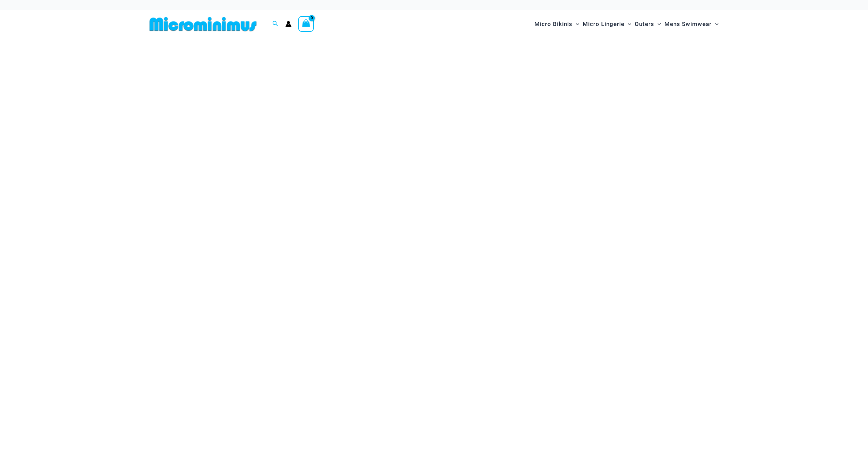 The width and height of the screenshot is (868, 449). Describe the element at coordinates (306, 24) in the screenshot. I see `a: View Shopping Cart, empty` at that location.